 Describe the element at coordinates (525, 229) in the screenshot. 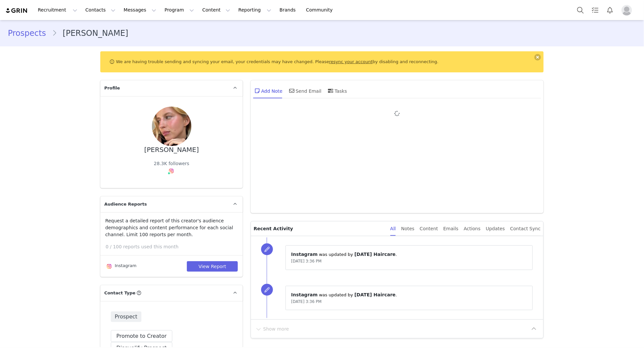

I see `div: Contact Sync` at that location.